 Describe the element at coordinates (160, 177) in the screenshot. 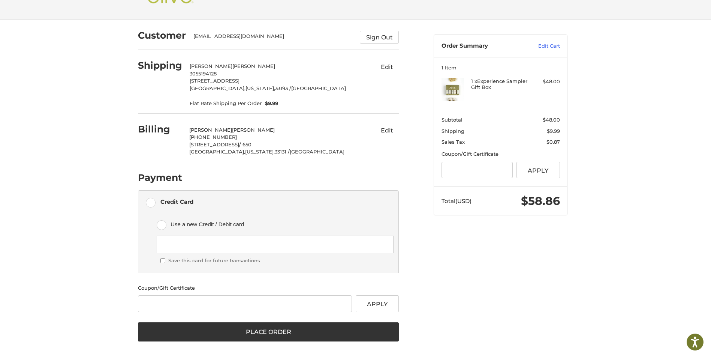

I see `h2: Payment` at that location.